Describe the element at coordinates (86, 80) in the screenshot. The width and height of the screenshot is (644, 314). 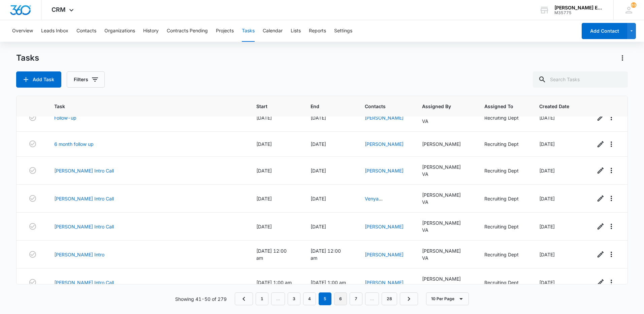
I see `button: Filters` at that location.